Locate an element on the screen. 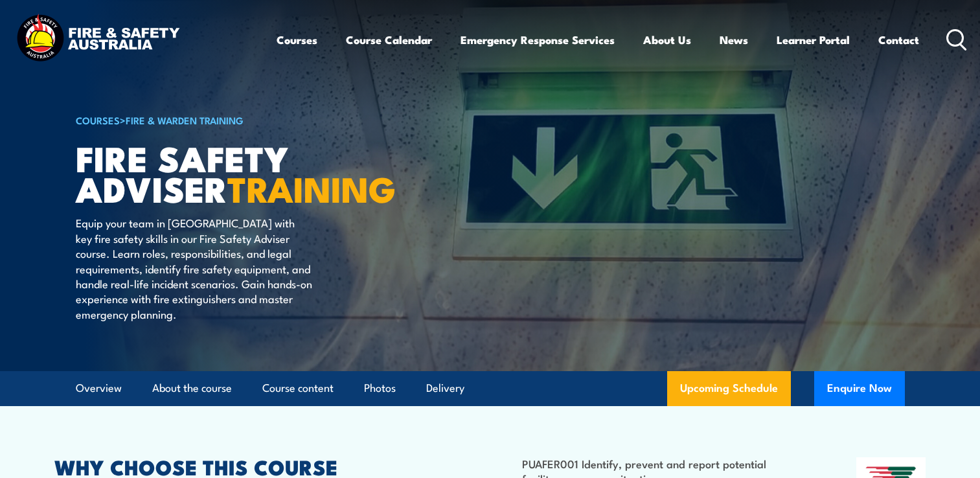 The height and width of the screenshot is (478, 980). a: COURSES is located at coordinates (98, 120).